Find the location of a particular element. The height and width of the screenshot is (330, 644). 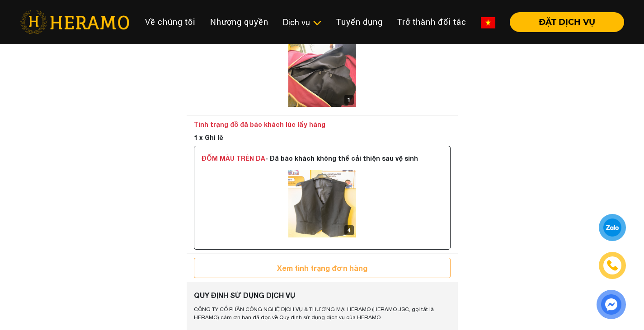

a: Trở thành đối tác is located at coordinates (432, 21).